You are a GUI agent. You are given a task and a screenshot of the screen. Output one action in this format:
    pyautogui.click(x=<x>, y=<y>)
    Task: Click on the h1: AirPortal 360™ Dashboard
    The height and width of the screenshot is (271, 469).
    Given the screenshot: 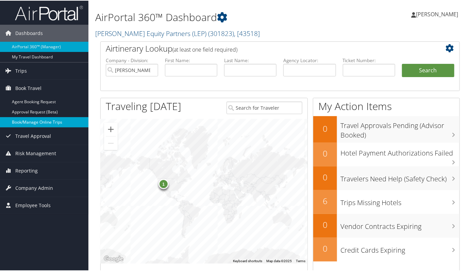 What is the action you would take?
    pyautogui.click(x=218, y=17)
    